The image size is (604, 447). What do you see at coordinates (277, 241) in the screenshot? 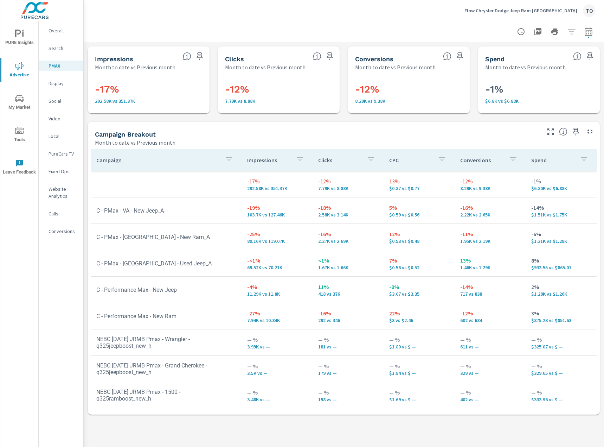
I see `p: 89.16K vs 119.07K` at bounding box center [277, 241].